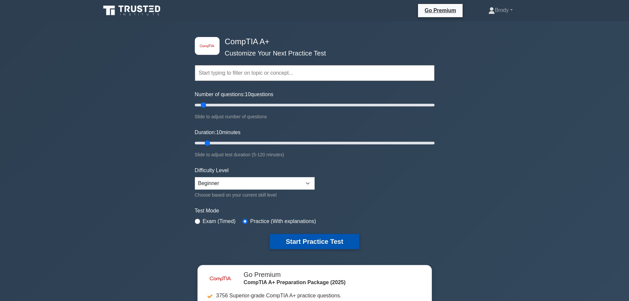 This screenshot has width=629, height=301. What do you see at coordinates (255, 195) in the screenshot?
I see `div: Choose based on your current skill level` at bounding box center [255, 195].